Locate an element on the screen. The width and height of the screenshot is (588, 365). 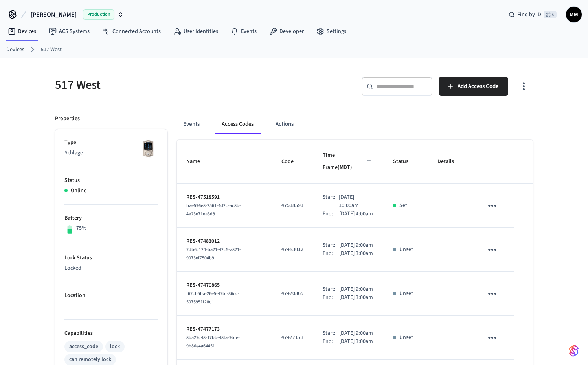
button: Events is located at coordinates (192, 124).